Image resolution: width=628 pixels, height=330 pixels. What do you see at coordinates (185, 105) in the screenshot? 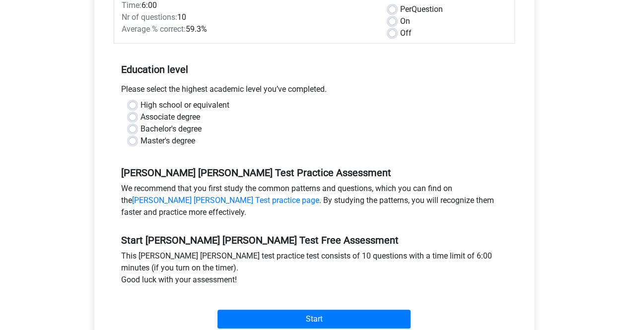
I see `label: High school or equivalent` at bounding box center [185, 105].